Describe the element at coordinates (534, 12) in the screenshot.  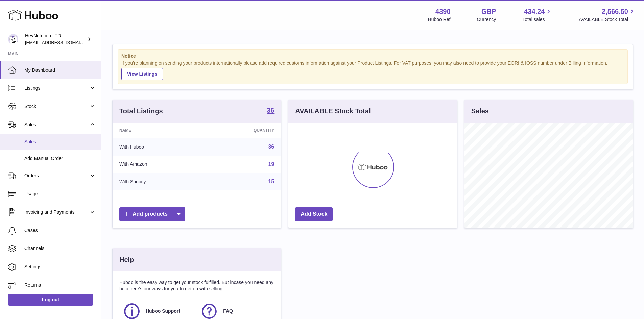
I see `span: 434.24` at that location.